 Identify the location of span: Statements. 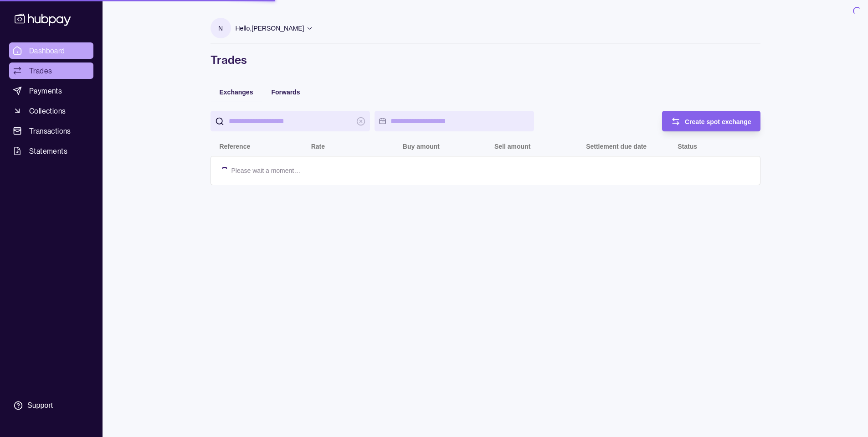
(49, 151).